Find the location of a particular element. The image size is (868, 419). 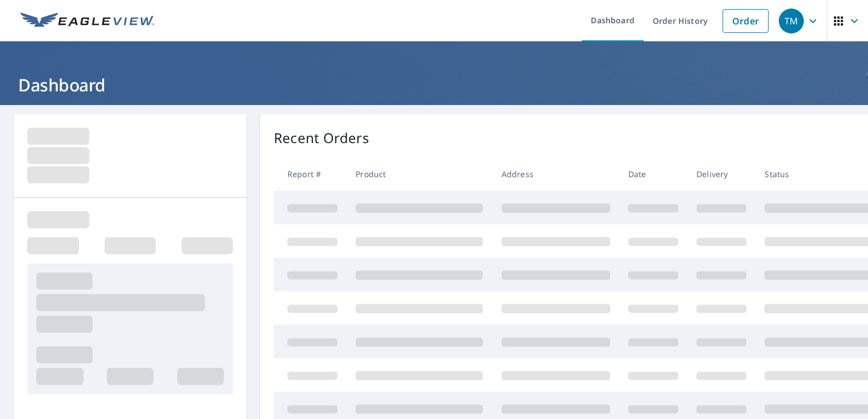

th: Address is located at coordinates (555, 174).